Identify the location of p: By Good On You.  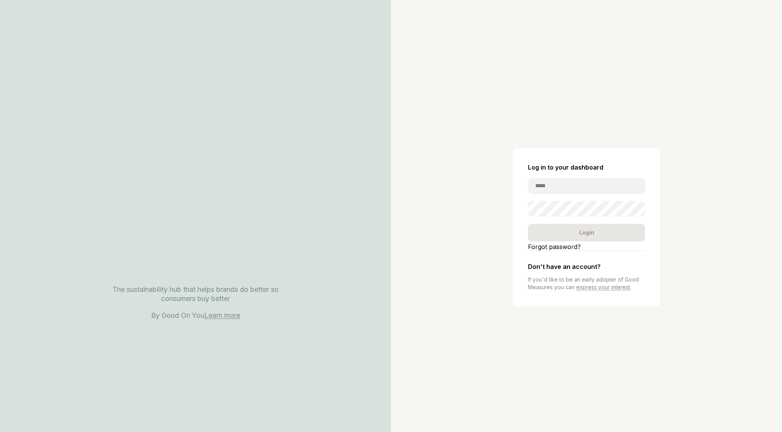
(195, 316).